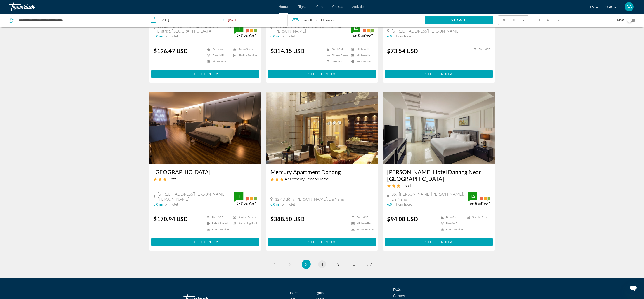 The width and height of the screenshot is (644, 299). I want to click on ins: $73.54 USD, so click(402, 51).